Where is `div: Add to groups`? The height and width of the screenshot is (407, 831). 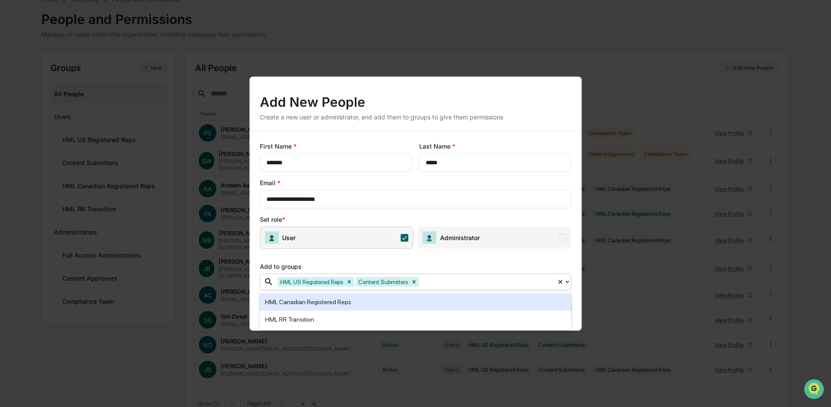 div: Add to groups is located at coordinates (416, 264).